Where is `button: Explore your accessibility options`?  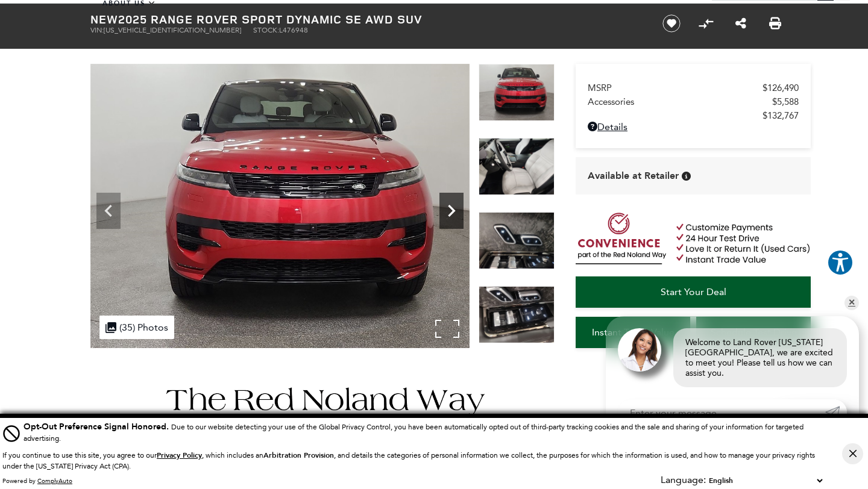 button: Explore your accessibility options is located at coordinates (840, 263).